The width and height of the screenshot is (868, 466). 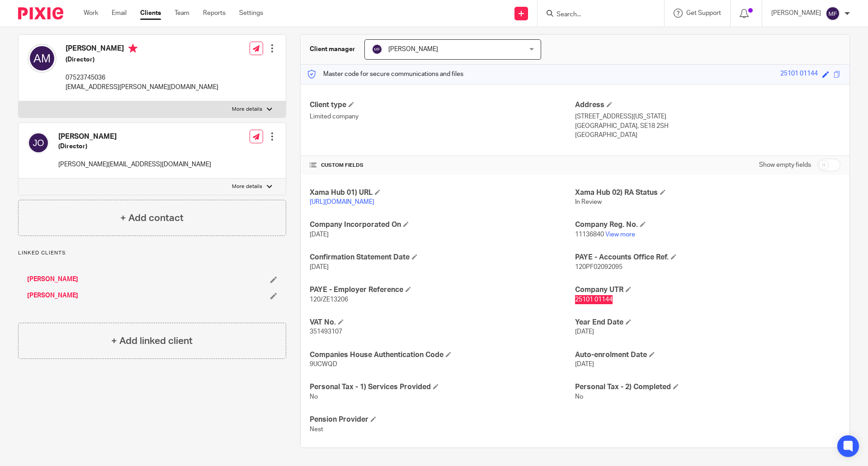 What do you see at coordinates (119, 13) in the screenshot?
I see `a: Email` at bounding box center [119, 13].